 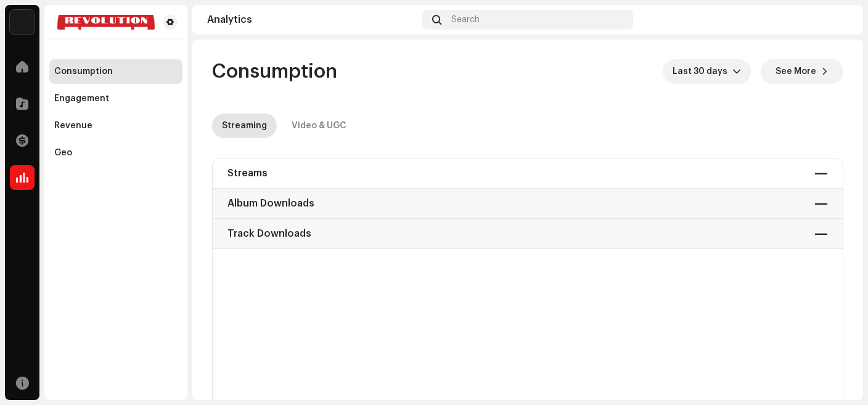 I want to click on span: See More, so click(x=796, y=71).